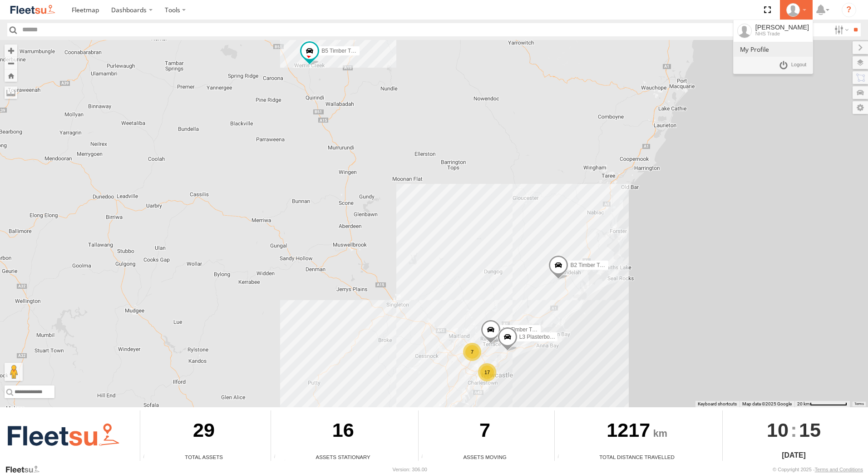 Image resolution: width=868 pixels, height=474 pixels. I want to click on span: B2 Timber Truck, so click(590, 265).